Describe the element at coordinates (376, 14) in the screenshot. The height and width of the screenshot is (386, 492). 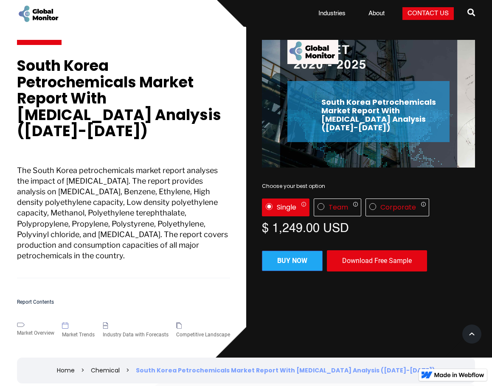
I see `a: About` at that location.